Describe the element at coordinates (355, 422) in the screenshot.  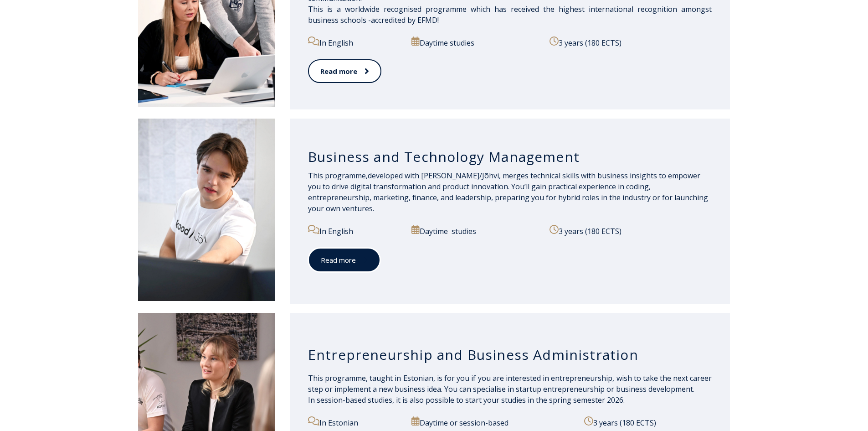
I see `p: In Estonian` at that location.